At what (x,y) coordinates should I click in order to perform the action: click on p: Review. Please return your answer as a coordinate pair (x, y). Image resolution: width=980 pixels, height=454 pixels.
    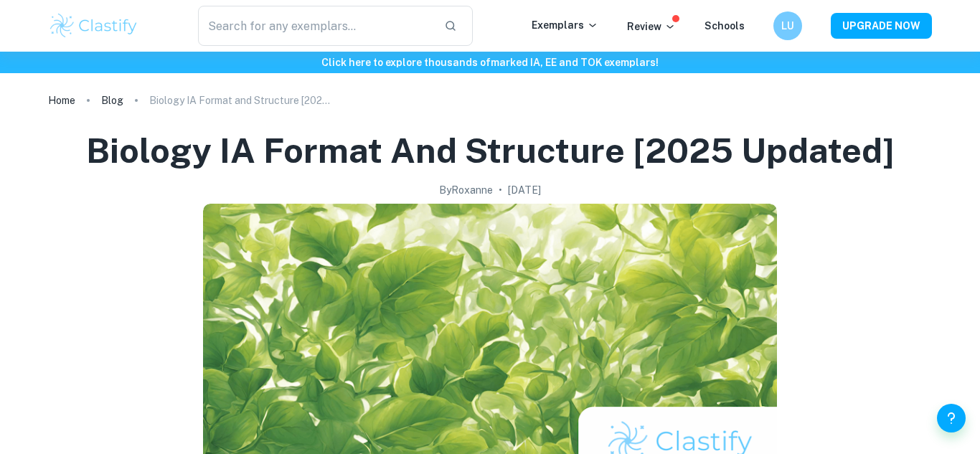
    Looking at the image, I should click on (651, 27).